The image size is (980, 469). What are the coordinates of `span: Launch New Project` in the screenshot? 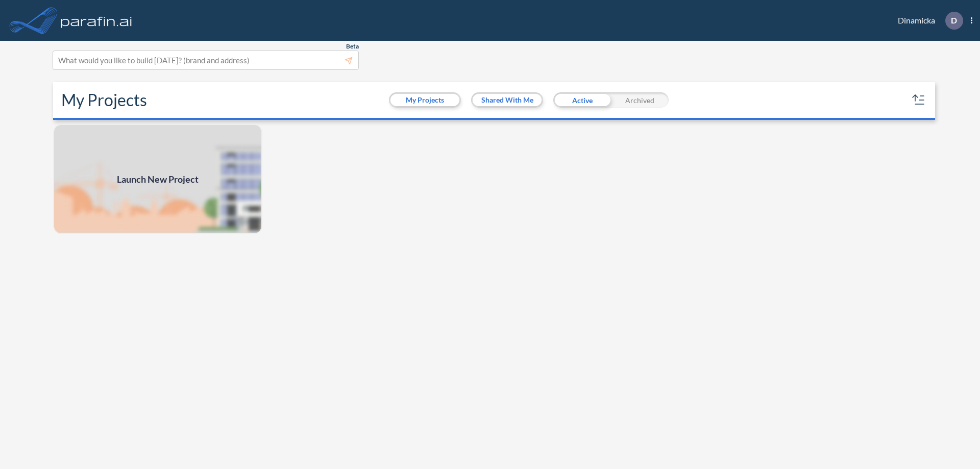 It's located at (158, 179).